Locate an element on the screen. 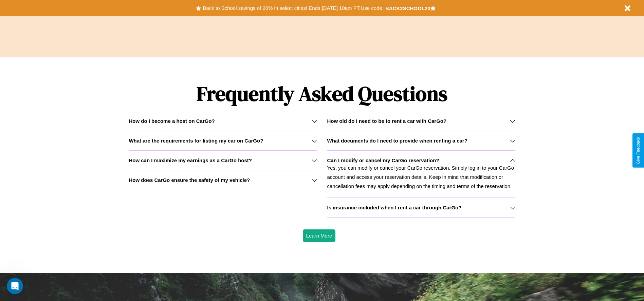 This screenshot has height=301, width=644. h3: How old do I need to be to rent a car with CarGo? is located at coordinates (387, 121).